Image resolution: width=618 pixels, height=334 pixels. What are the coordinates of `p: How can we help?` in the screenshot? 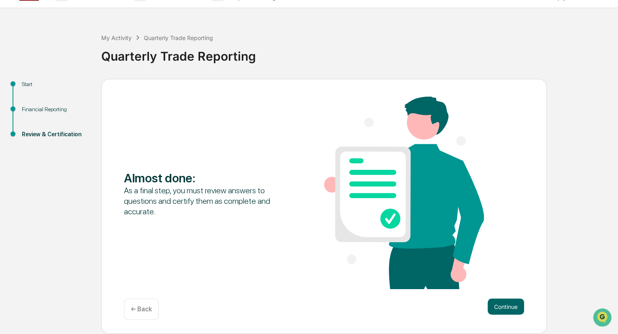 It's located at (78, 23).